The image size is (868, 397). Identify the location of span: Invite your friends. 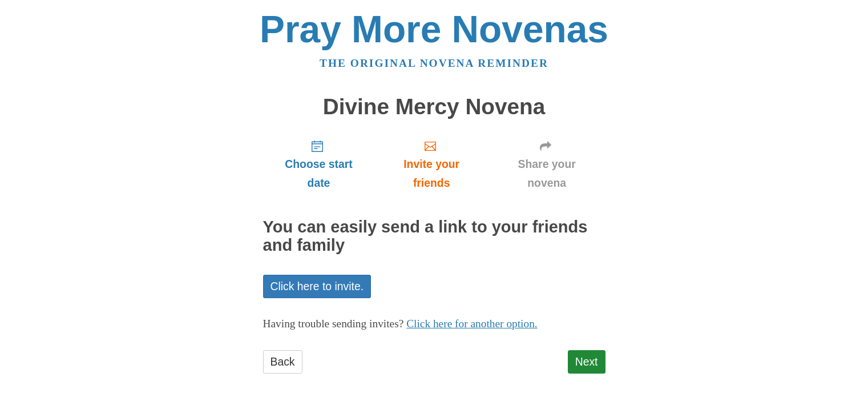
(431, 173).